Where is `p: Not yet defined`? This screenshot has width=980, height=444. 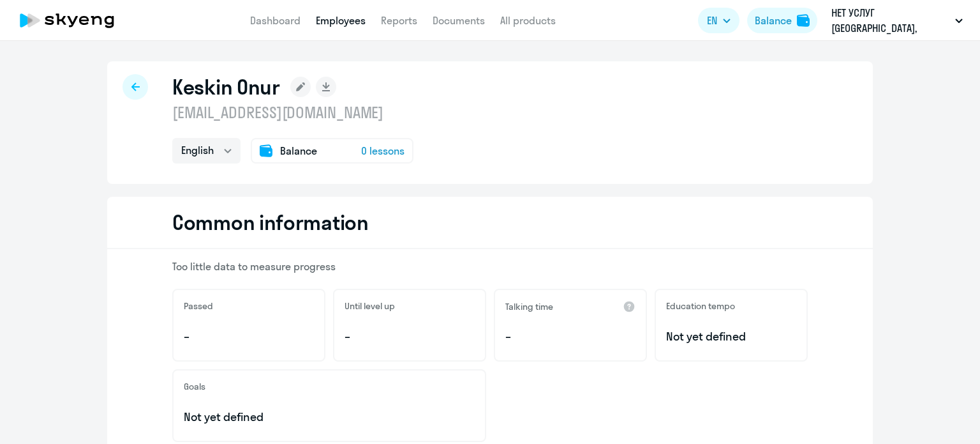
p: Not yet defined is located at coordinates (329, 417).